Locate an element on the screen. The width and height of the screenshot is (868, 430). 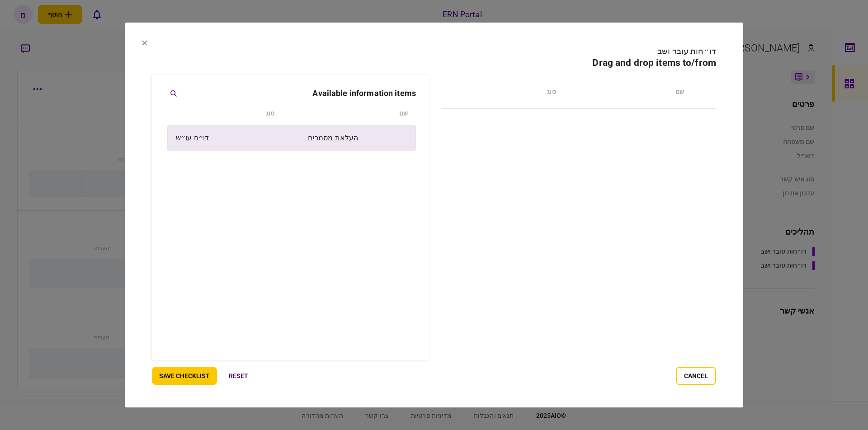
button: reset is located at coordinates (239, 376).